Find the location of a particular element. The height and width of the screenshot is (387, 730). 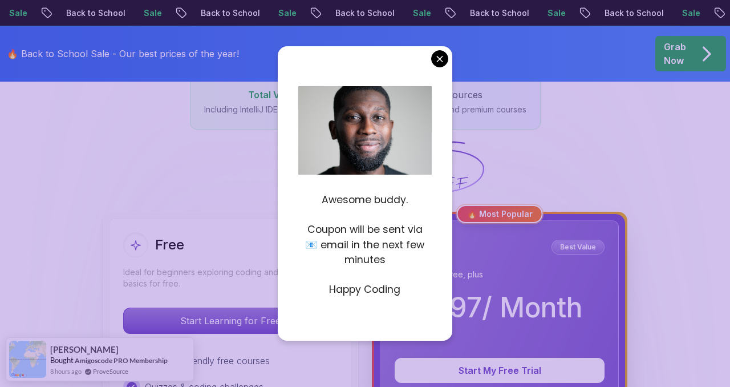

p: Best Value is located at coordinates (578, 247).